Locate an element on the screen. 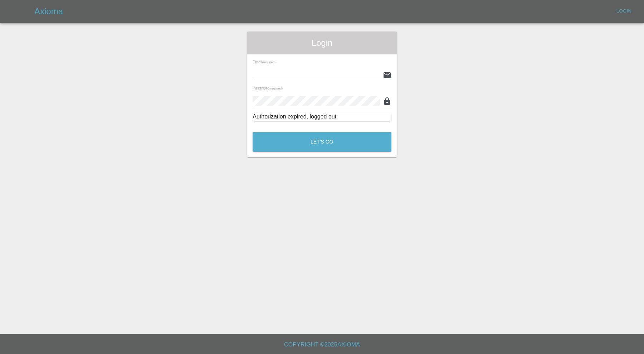 This screenshot has width=644, height=354. button: Let's Go is located at coordinates (322, 142).